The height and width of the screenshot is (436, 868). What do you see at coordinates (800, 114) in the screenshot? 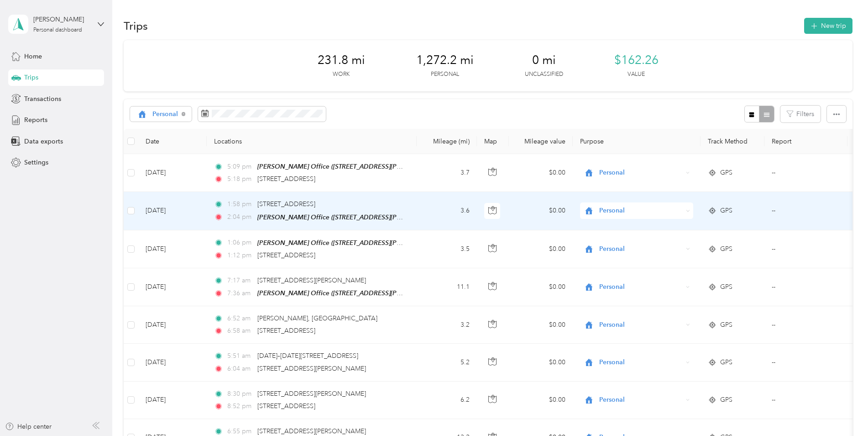
I see `button: Filters` at bounding box center [800, 114].